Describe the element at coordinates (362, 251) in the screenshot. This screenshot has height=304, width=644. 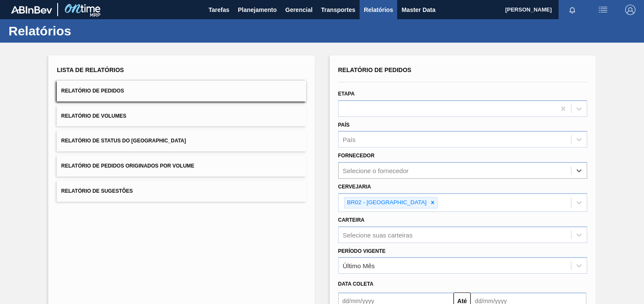
I see `label: Período Vigente` at that location.